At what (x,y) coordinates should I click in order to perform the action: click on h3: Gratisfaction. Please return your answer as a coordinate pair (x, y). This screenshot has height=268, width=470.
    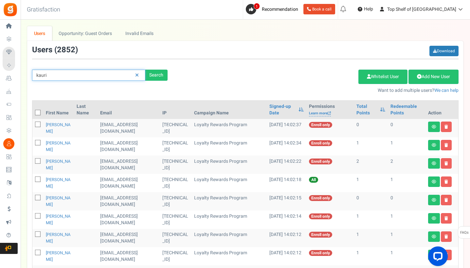
    Looking at the image, I should click on (44, 10).